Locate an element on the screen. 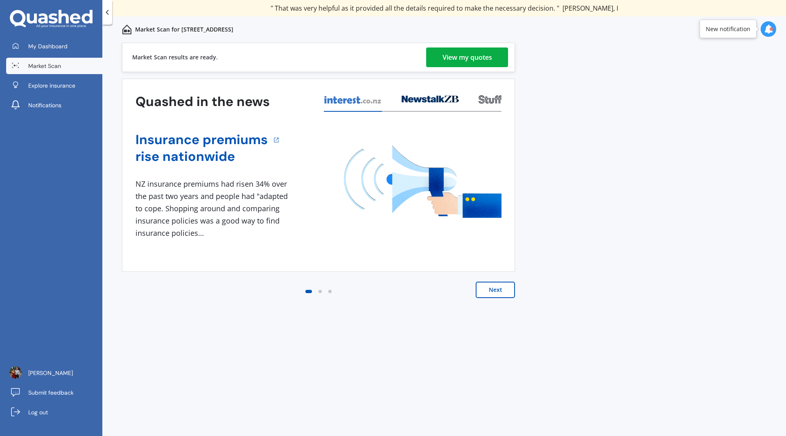  div: NZ insurance premiums had risen 34% over the past two years and people had "adapted to cope. Shop... is located at coordinates (213, 208).